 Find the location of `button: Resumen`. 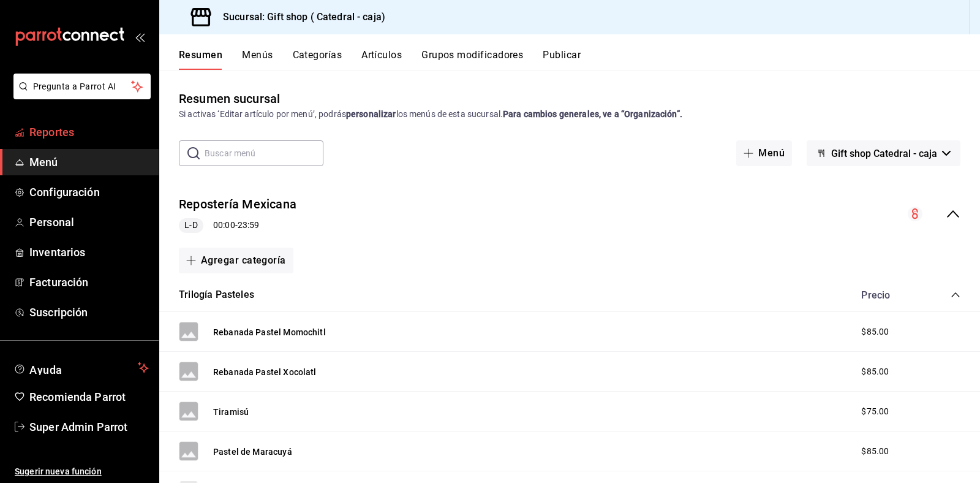

button: Resumen is located at coordinates (200, 59).